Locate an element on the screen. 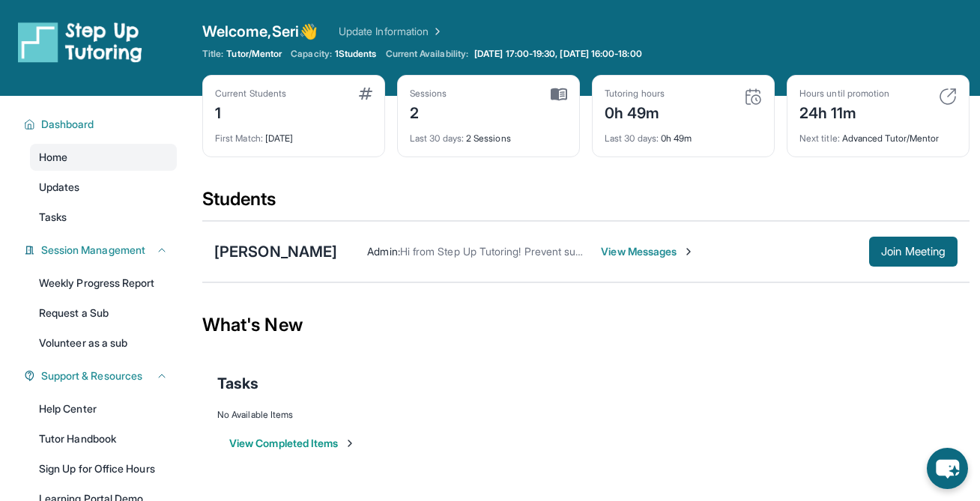  a: Update Information is located at coordinates (391, 32).